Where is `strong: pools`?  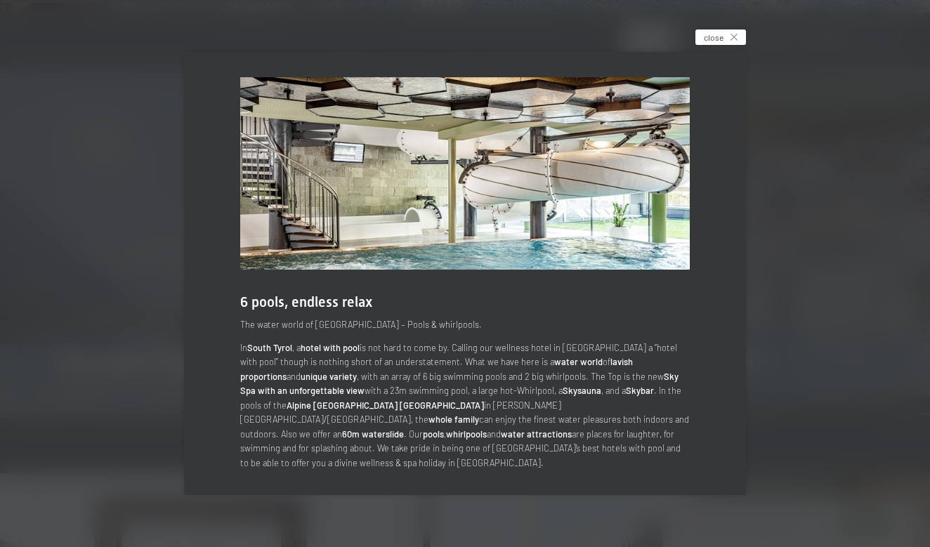 strong: pools is located at coordinates (434, 434).